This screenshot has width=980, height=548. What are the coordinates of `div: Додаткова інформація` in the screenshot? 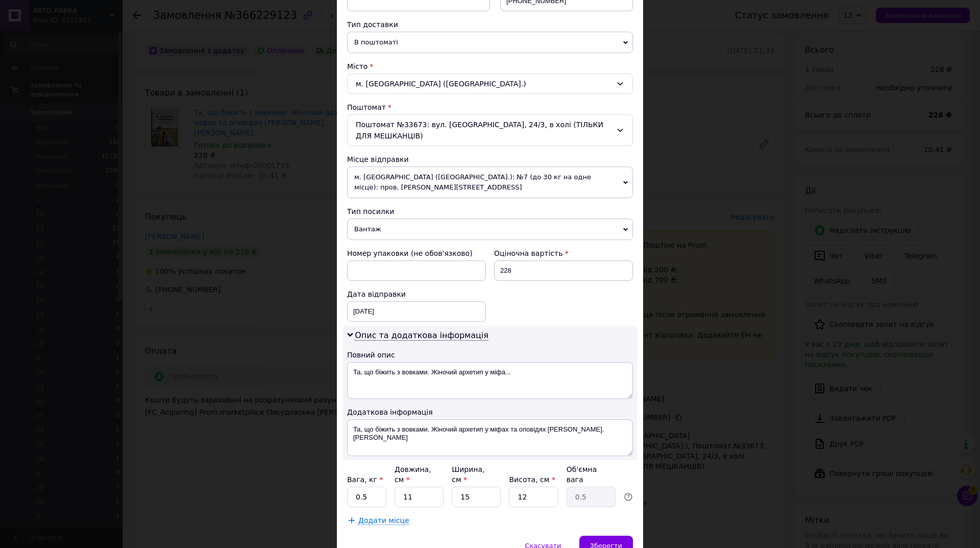 It's located at (490, 412).